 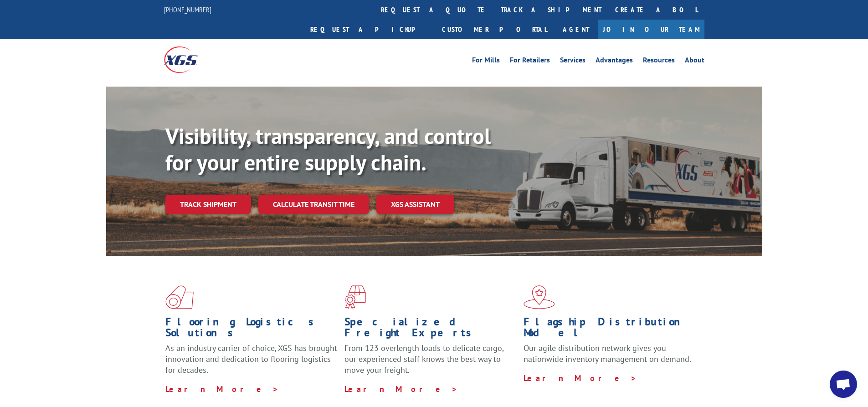 What do you see at coordinates (251, 359) in the screenshot?
I see `span: As an industry carrier of choice, XGS has brought innovation and dedication to flooring logistics...` at bounding box center [251, 359].